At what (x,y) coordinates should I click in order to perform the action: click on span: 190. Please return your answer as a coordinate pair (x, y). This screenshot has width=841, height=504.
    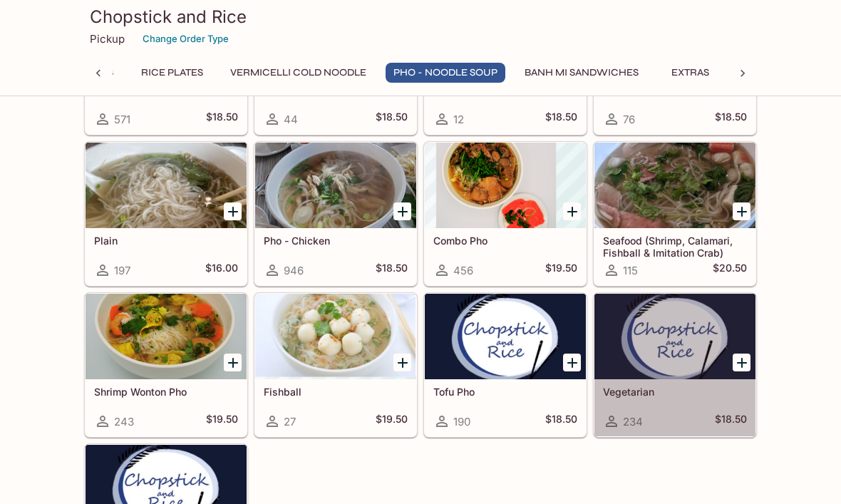
    Looking at the image, I should click on (462, 421).